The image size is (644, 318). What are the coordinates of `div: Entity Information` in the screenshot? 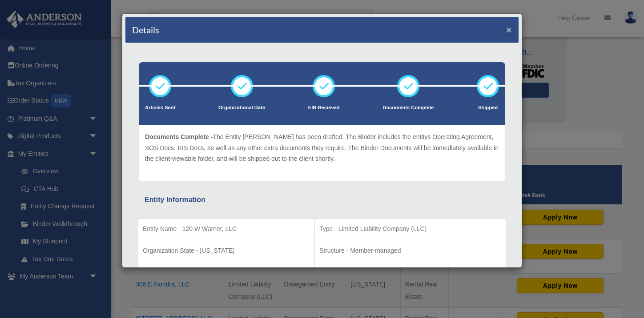 It's located at (322, 200).